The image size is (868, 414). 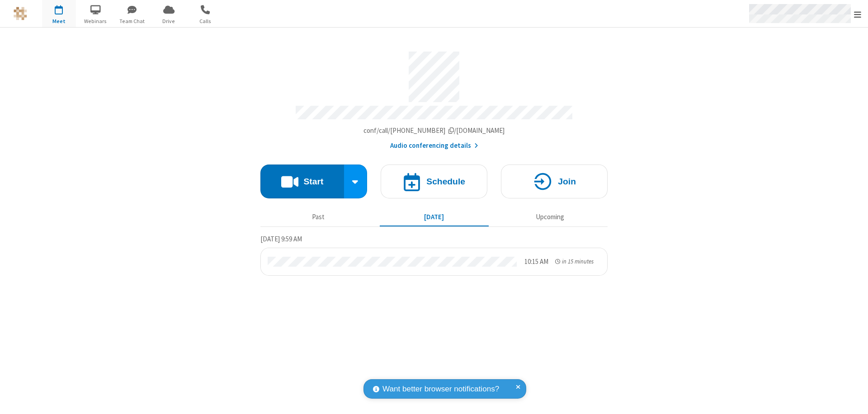 I want to click on section: Today's Meetings, so click(x=434, y=255).